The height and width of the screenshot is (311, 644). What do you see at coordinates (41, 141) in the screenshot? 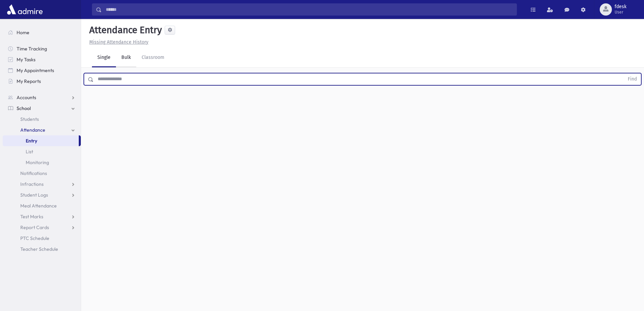
I see `a: Entry` at bounding box center [41, 141].